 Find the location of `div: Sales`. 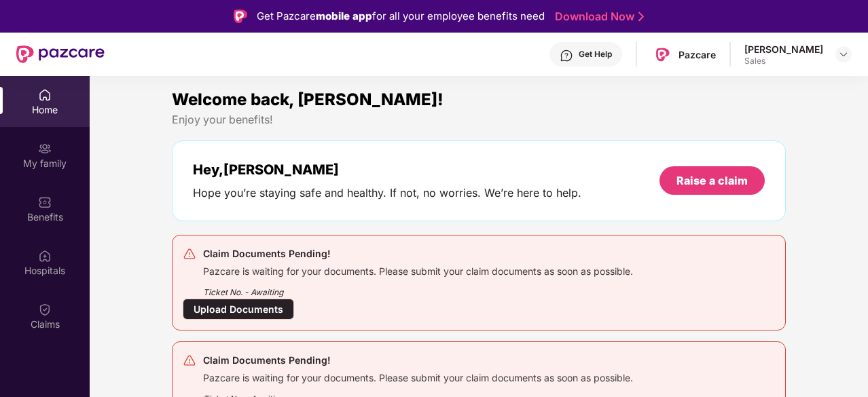

div: Sales is located at coordinates (783, 61).